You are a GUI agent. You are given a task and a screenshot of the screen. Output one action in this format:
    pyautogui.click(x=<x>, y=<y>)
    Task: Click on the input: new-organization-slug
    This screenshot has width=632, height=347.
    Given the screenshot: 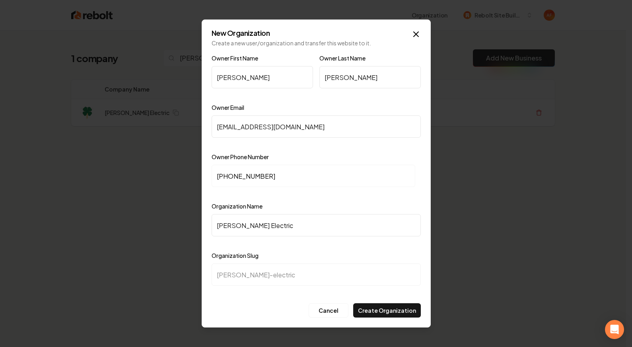 What is the action you would take?
    pyautogui.click(x=316, y=274)
    